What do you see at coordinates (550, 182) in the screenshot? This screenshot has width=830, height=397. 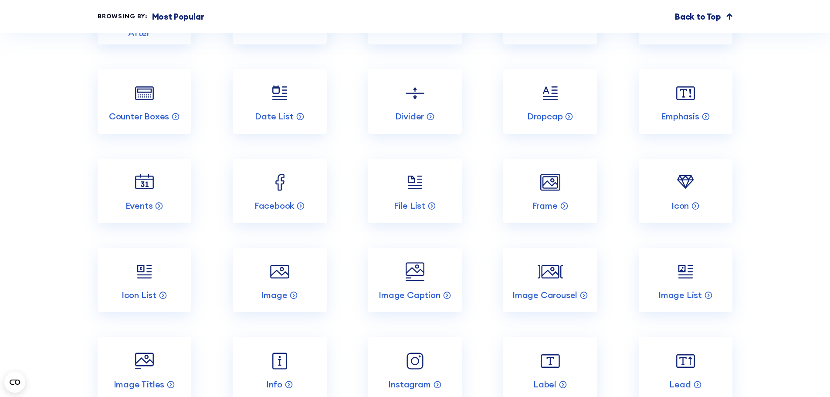 I see `img: Frame` at bounding box center [550, 182].